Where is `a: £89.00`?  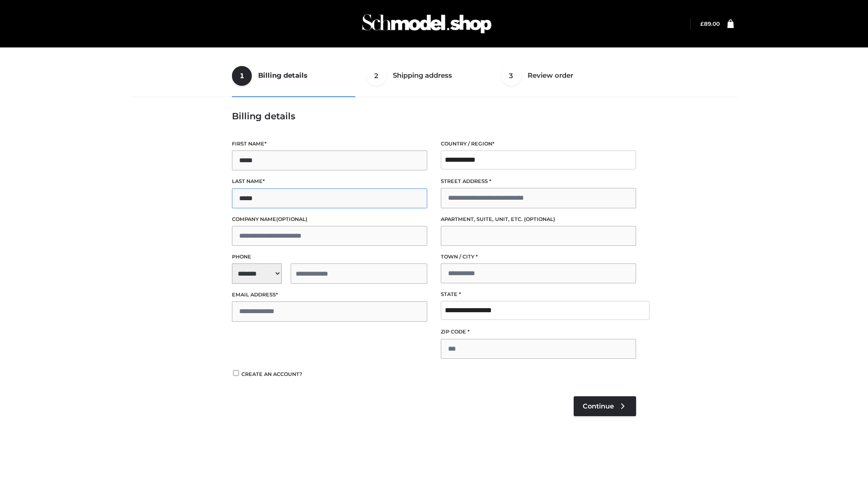 a: £89.00 is located at coordinates (709, 24).